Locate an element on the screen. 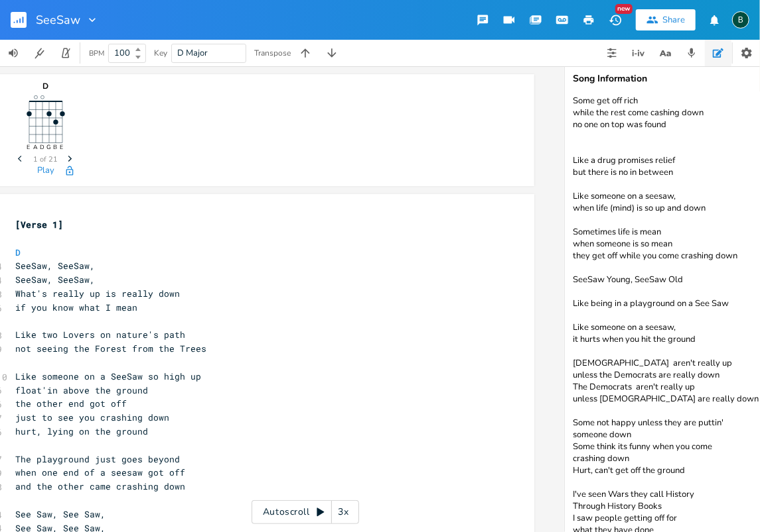 This screenshot has width=760, height=532. button: Play is located at coordinates (46, 171).